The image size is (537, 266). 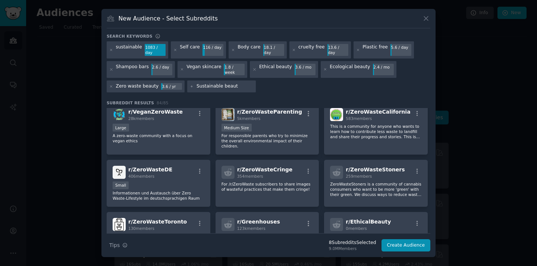 I want to click on span: 0 members, so click(x=356, y=228).